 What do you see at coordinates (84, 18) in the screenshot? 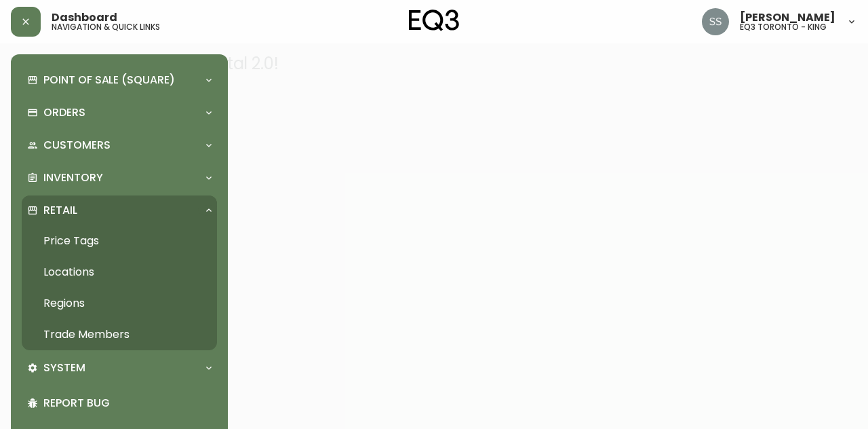
I see `span: Dashboard` at bounding box center [84, 18].